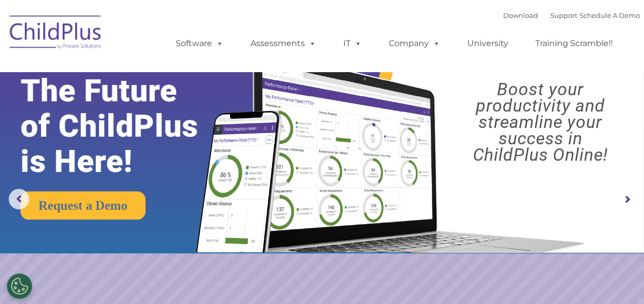 This screenshot has width=644, height=304. Describe the element at coordinates (415, 43) in the screenshot. I see `a: Company` at that location.